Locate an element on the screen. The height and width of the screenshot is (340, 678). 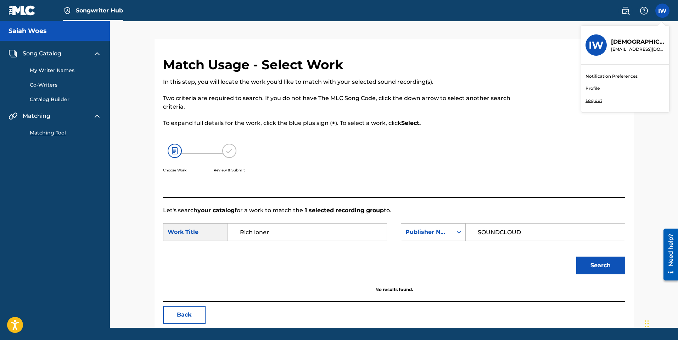
button: Back is located at coordinates (184, 315).